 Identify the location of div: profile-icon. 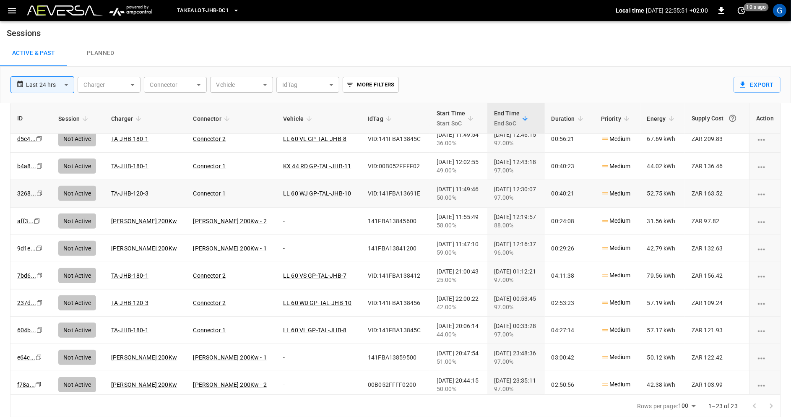
(780, 10).